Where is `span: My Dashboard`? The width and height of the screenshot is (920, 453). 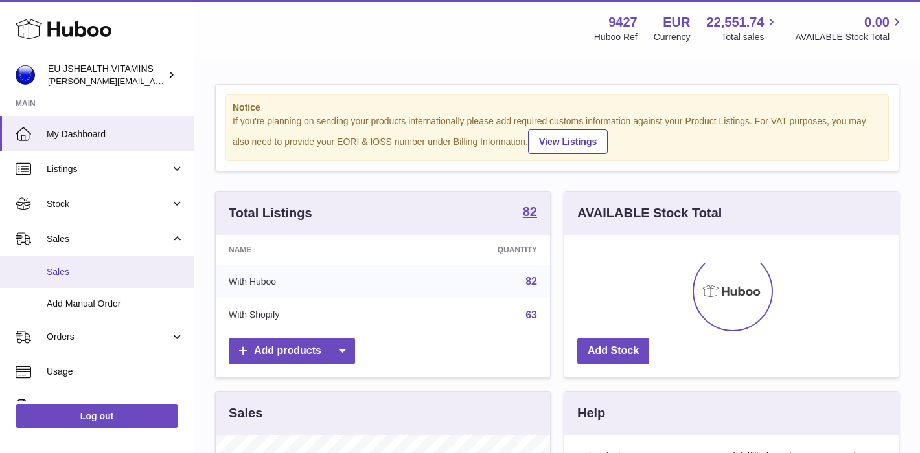
span: My Dashboard is located at coordinates (115, 134).